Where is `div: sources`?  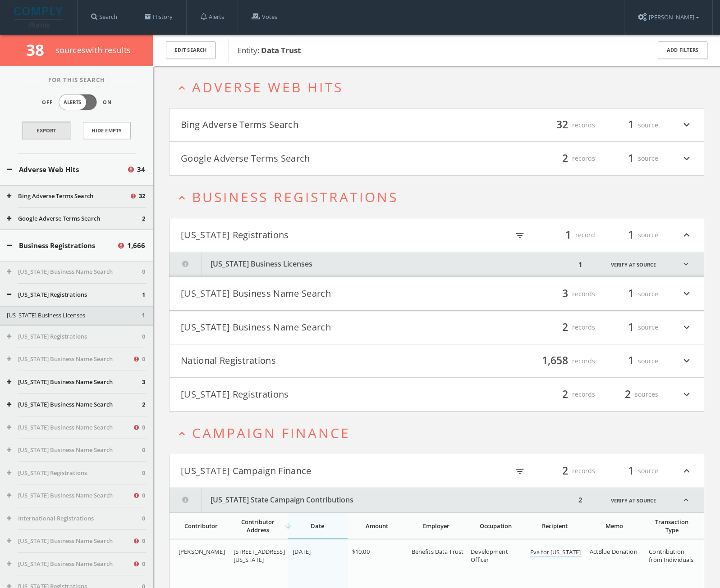 div: sources is located at coordinates (631, 394).